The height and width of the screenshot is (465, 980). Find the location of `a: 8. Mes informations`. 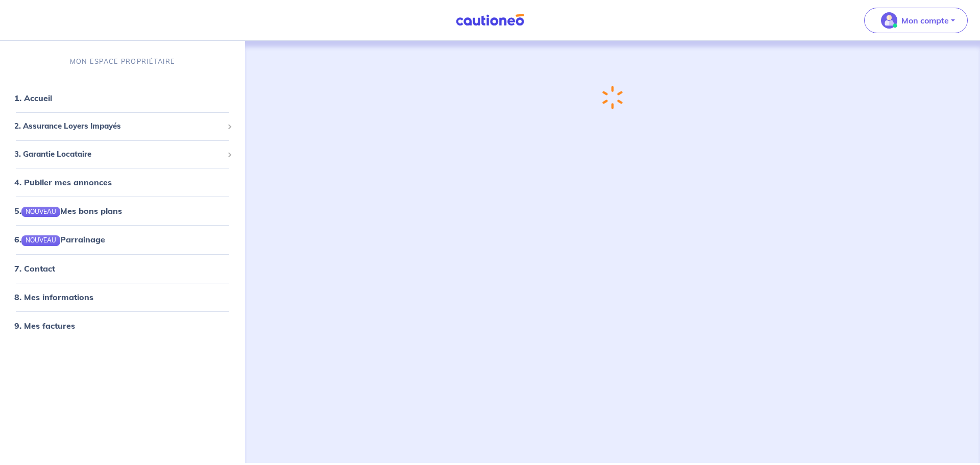

a: 8. Mes informations is located at coordinates (53, 297).